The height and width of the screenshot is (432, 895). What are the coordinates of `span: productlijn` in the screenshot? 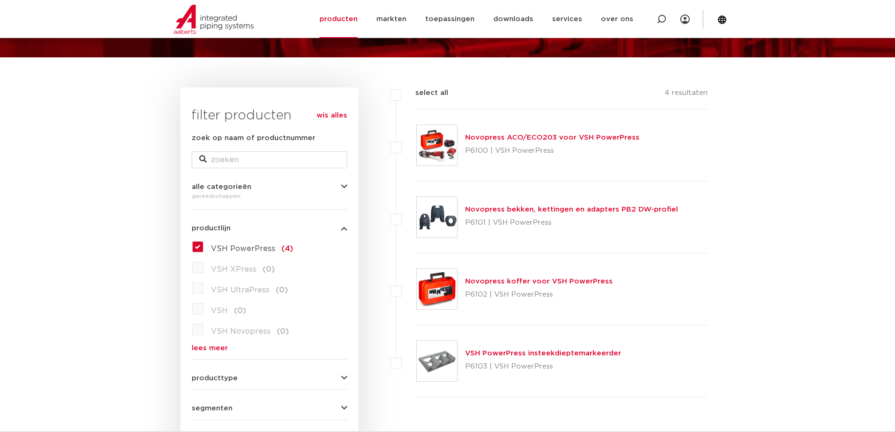 It's located at (211, 228).